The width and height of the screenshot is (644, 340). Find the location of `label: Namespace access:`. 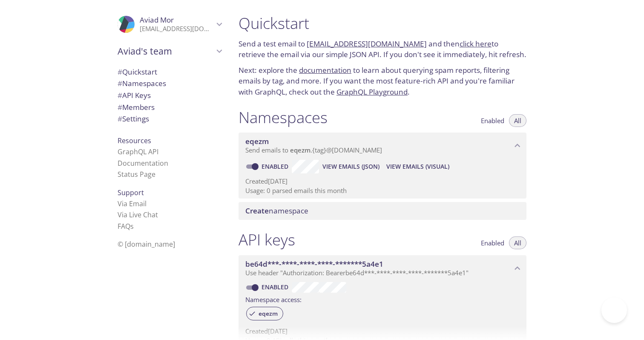

label: Namespace access: is located at coordinates (274, 299).